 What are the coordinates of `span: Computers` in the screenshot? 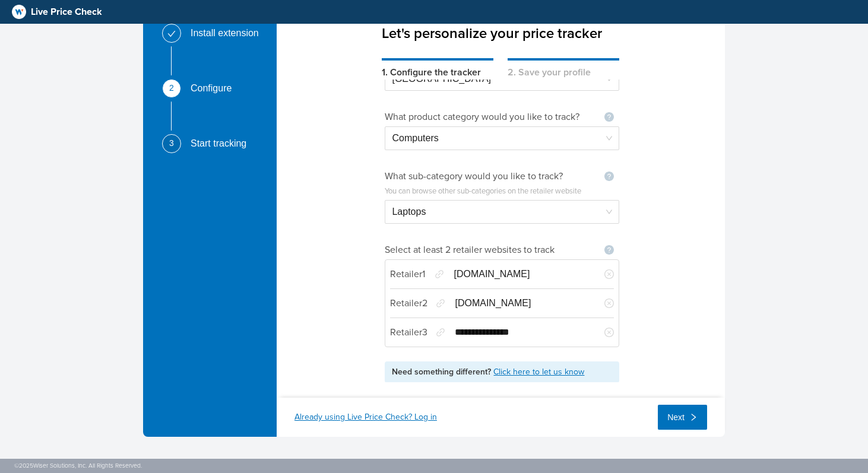 It's located at (501, 138).